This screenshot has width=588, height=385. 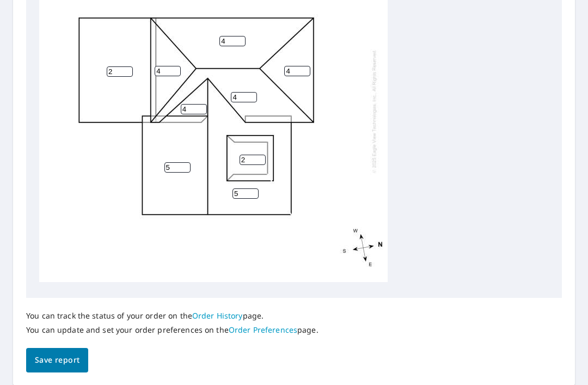 I want to click on span: Save report, so click(x=57, y=360).